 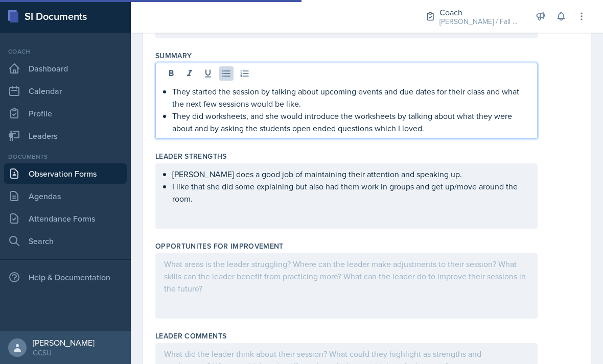 What do you see at coordinates (219, 246) in the screenshot?
I see `label: Opportunites for Improvement` at bounding box center [219, 246].